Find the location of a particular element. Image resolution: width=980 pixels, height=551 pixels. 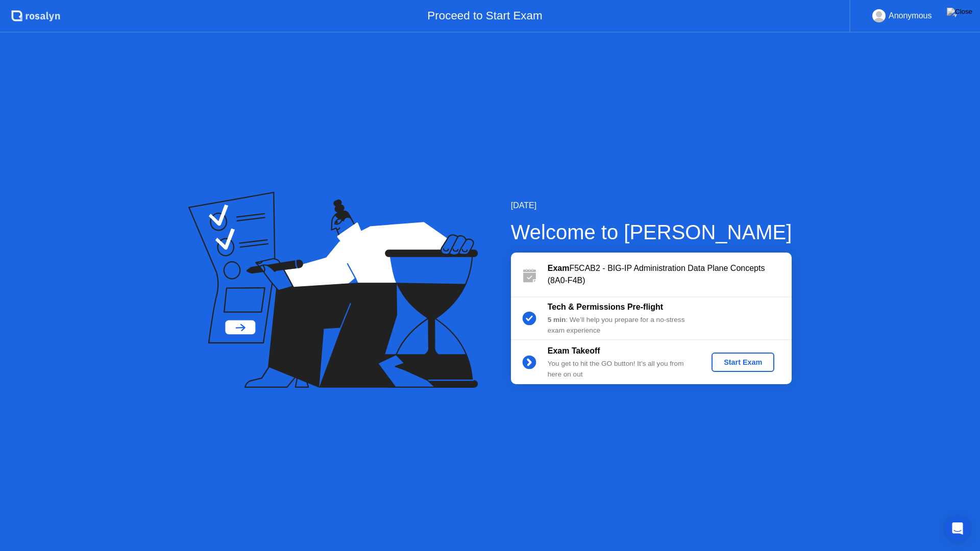

div: Start Exam is located at coordinates (742, 362).